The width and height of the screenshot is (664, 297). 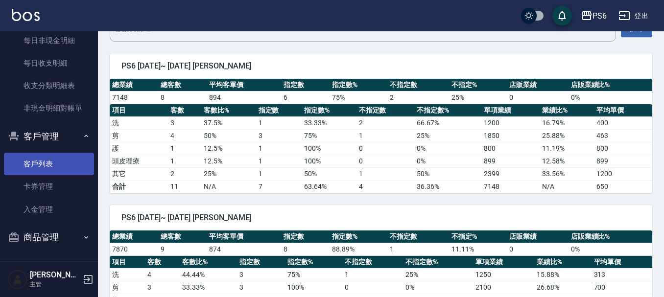 What do you see at coordinates (563, 275) in the screenshot?
I see `td: 15.88 %` at bounding box center [563, 275].